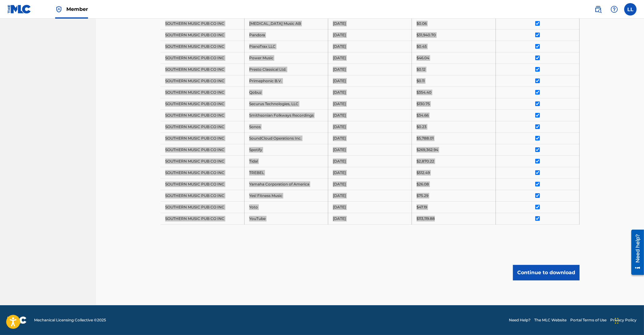 The image size is (644, 335). I want to click on img: MLC Logo, so click(19, 9).